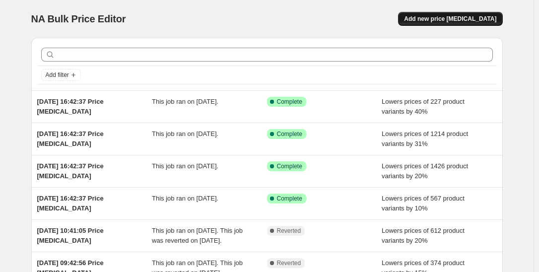 This screenshot has width=539, height=272. I want to click on span: Lowers prices of 567 product variants by 10%, so click(423, 203).